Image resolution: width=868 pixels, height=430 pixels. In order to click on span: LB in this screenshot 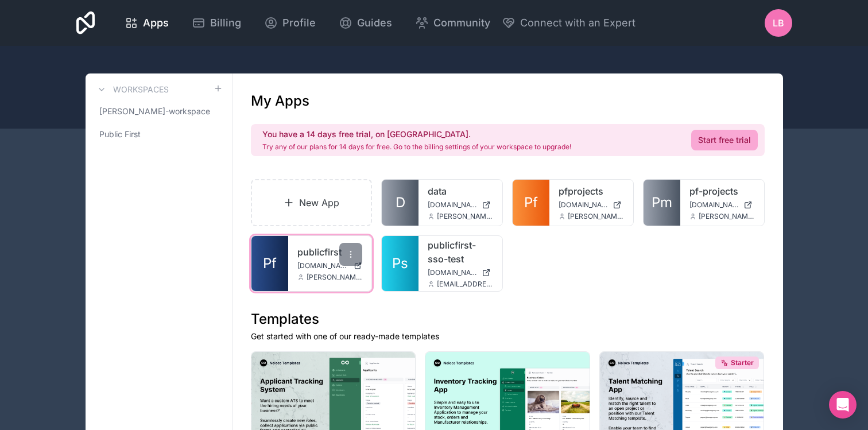, I will do `click(779, 23)`.